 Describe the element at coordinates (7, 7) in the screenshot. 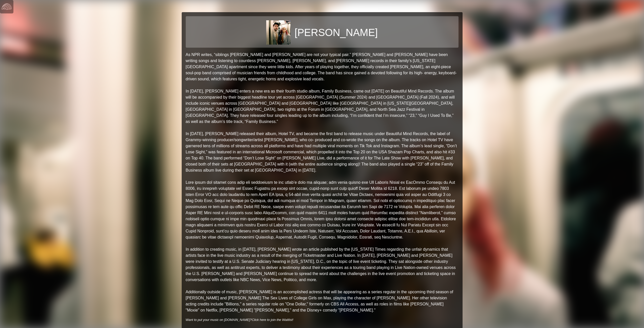

I see `img: logo-white-4c48a5e4bebecaebe01ca5a9d34031cfd3d4ef9ae749242e8c4bf12ef99f53e8.png` at that location.